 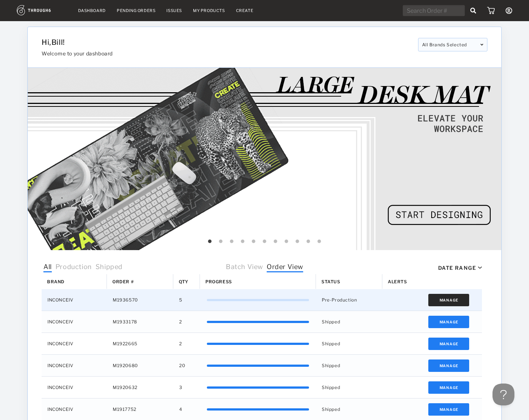 I want to click on input: Search Order #, so click(x=434, y=11).